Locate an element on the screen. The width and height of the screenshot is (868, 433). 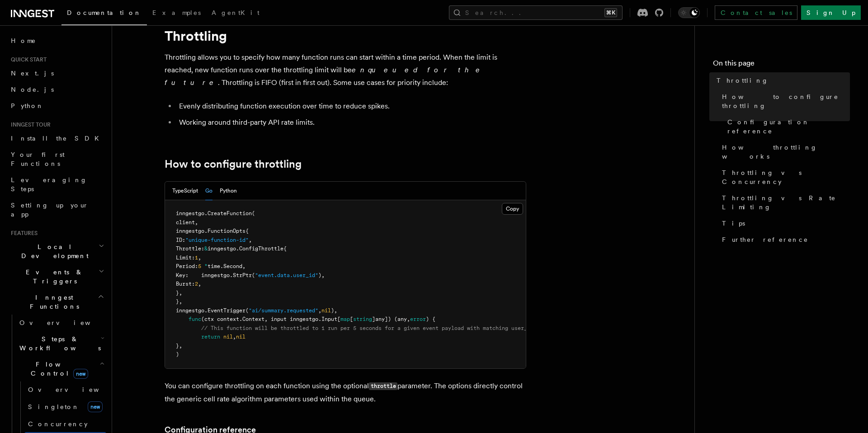
span: Throttling is located at coordinates (742, 80).